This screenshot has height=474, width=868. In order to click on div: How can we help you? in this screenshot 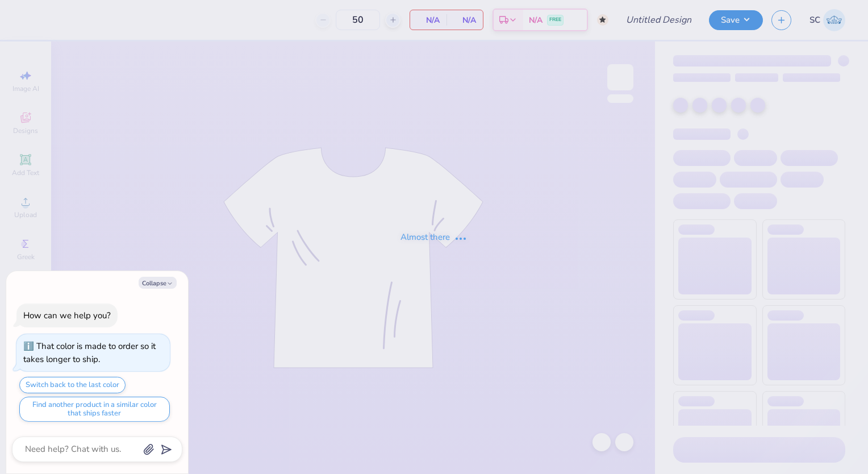, I will do `click(67, 315)`.